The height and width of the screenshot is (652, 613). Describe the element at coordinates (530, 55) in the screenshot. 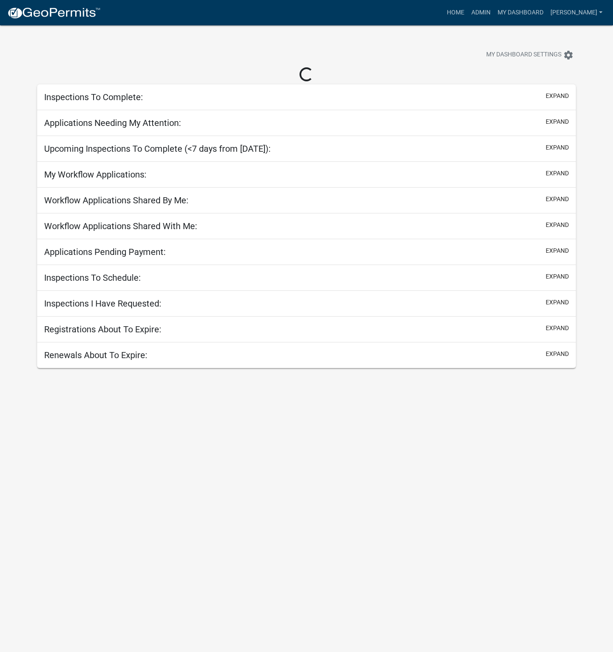

I see `button: My Dashboard Settingssettings` at that location.